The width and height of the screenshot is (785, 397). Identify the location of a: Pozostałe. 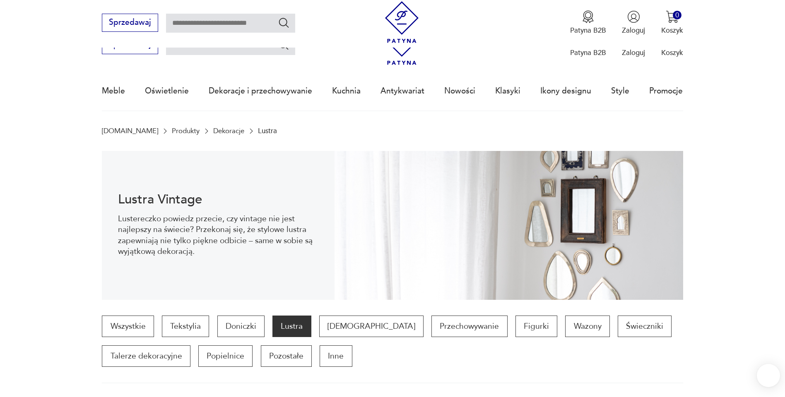
(286, 356).